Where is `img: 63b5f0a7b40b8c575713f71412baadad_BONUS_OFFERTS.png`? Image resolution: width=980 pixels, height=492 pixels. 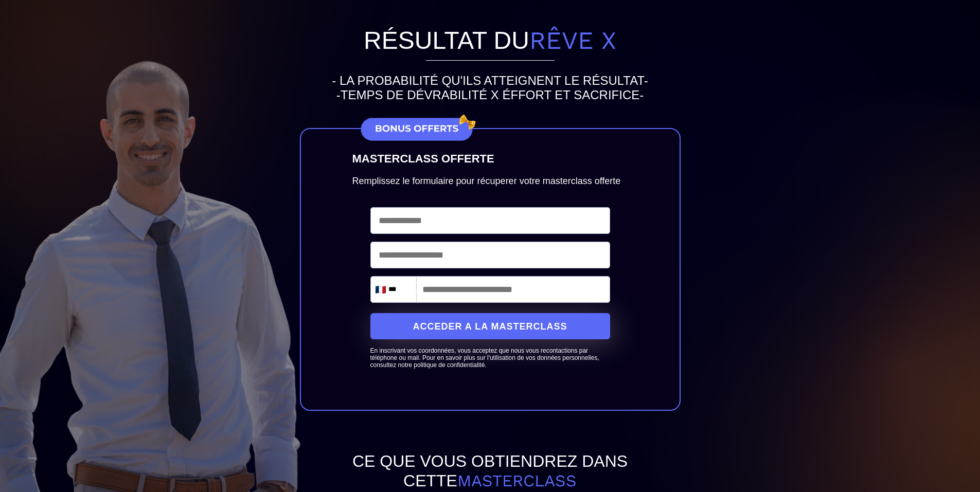
img: 63b5f0a7b40b8c575713f71412baadad_BONUS_OFFERTS.png is located at coordinates (417, 129).